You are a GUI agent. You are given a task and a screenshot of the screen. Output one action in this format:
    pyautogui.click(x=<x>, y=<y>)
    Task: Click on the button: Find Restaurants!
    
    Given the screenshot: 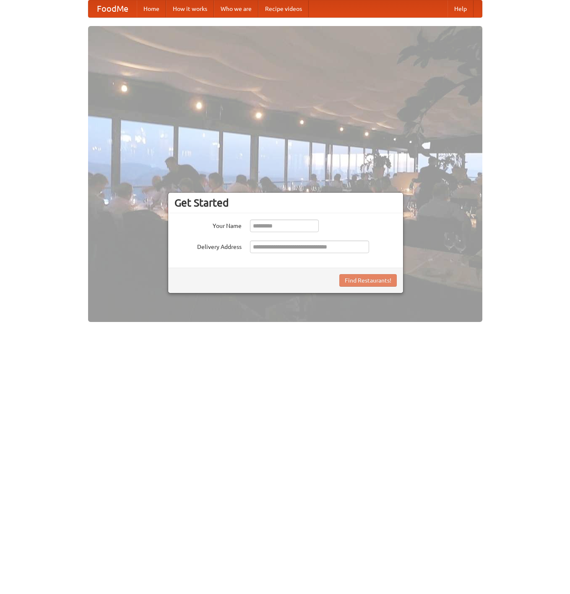 What is the action you would take?
    pyautogui.click(x=368, y=280)
    